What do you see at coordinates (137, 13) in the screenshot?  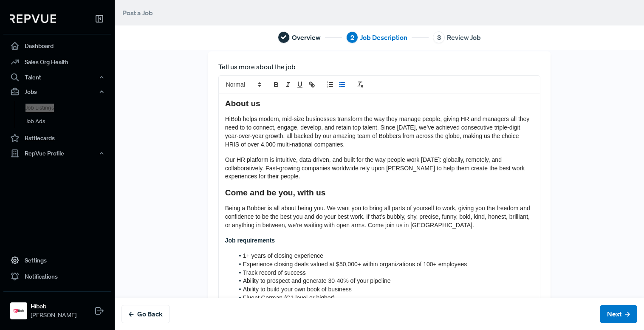 I see `span: Post a Job` at bounding box center [137, 13].